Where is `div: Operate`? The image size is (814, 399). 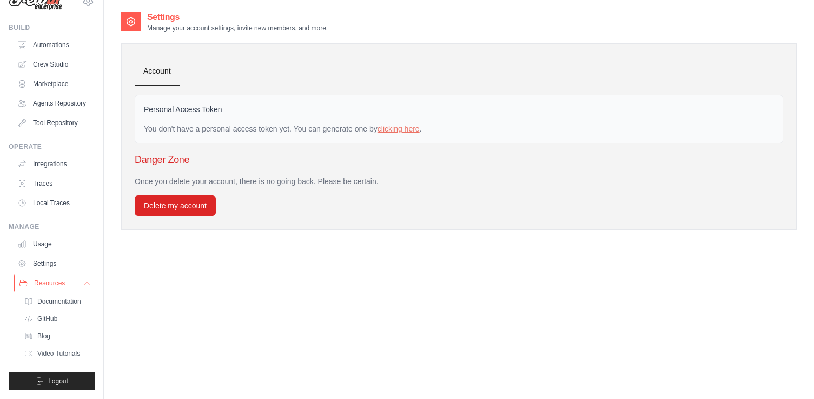
div: Operate is located at coordinates (51, 147).